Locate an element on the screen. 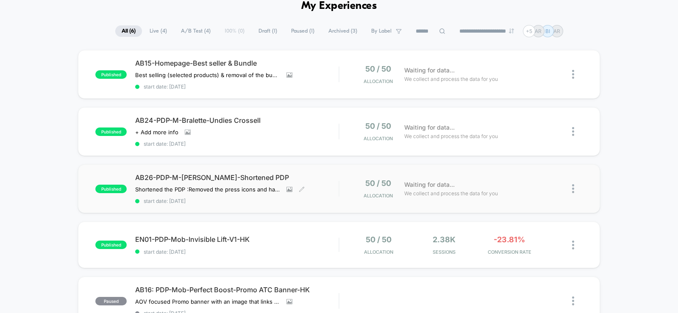  span: AB15-Homepage-Best seller & Bundle is located at coordinates (237, 63).